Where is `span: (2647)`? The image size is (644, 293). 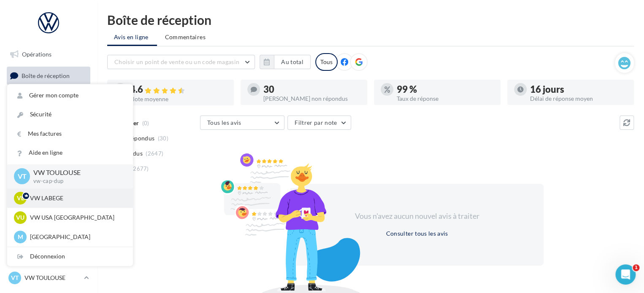
span: (2647) is located at coordinates (154, 153).